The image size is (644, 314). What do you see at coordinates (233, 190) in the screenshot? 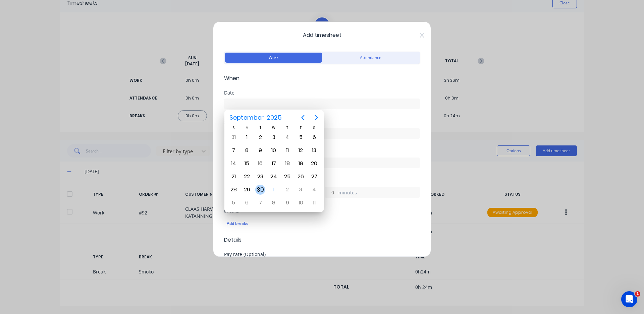
I see `div: Sunday, September 28, 2025` at bounding box center [233, 190].